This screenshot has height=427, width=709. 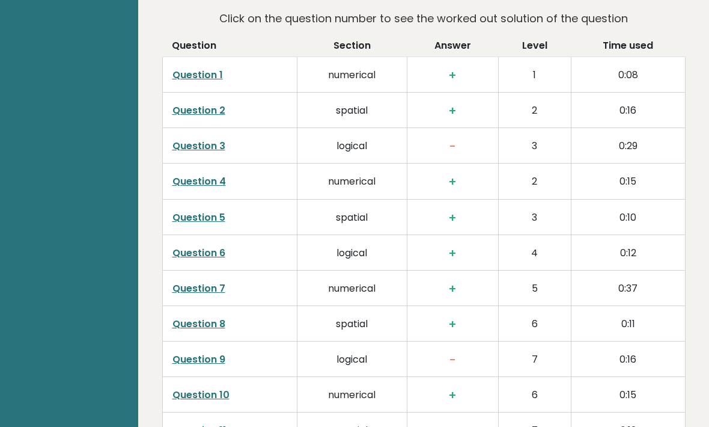 What do you see at coordinates (199, 288) in the screenshot?
I see `a: Question 7` at bounding box center [199, 288].